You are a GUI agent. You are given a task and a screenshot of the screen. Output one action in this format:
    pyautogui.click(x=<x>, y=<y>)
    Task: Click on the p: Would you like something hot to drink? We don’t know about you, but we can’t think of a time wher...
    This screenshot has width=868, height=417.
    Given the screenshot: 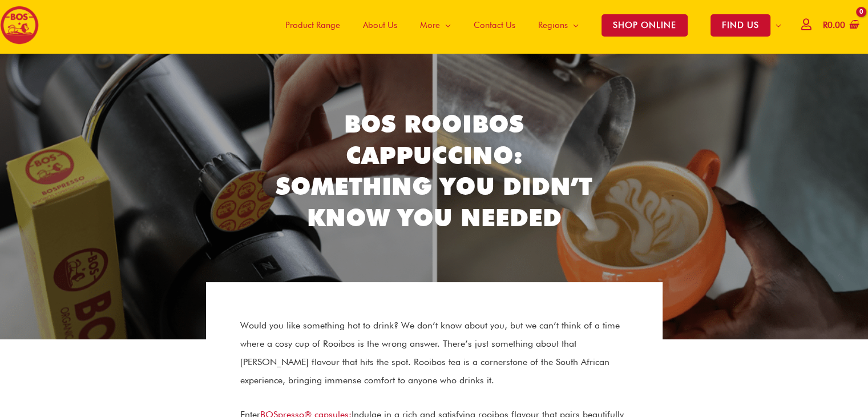 What is the action you would take?
    pyautogui.click(x=434, y=353)
    